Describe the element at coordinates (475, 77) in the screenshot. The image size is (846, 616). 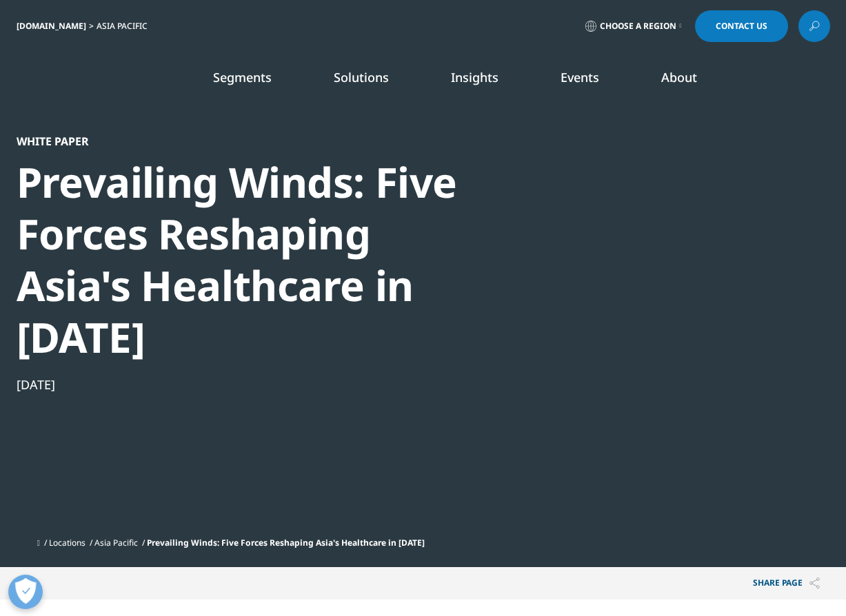
I see `a: Insights` at that location.